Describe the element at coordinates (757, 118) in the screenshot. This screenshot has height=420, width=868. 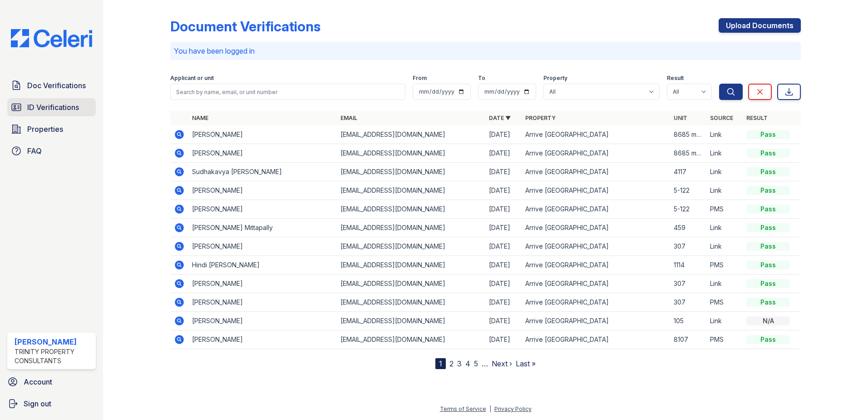
I see `a: Result` at that location.